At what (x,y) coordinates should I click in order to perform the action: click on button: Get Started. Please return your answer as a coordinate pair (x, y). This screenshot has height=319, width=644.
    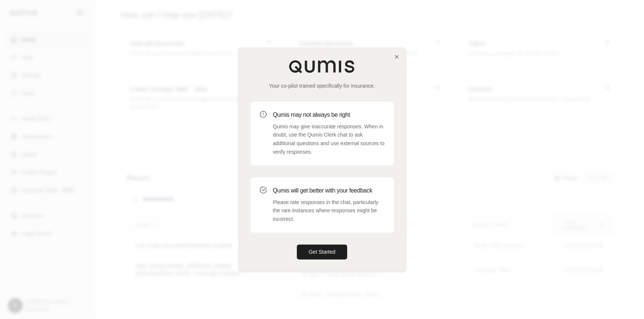
    Looking at the image, I should click on (322, 252).